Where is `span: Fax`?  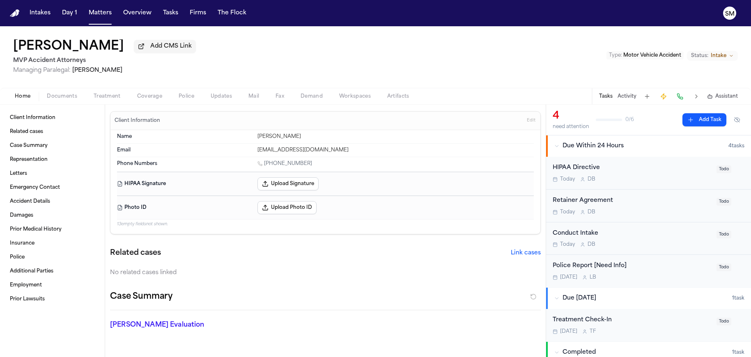 span: Fax is located at coordinates (280, 97).